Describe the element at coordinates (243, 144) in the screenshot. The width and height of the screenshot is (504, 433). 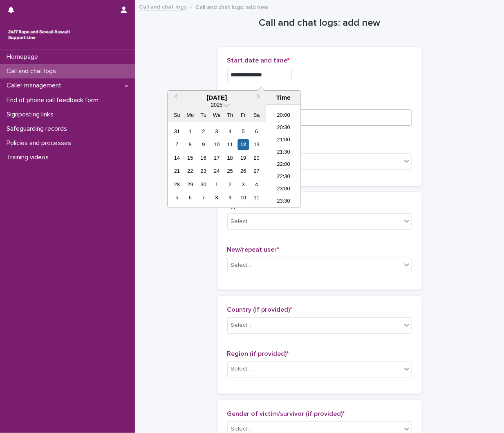
I see `div: Choose Friday, September 12th, 2025` at that location.